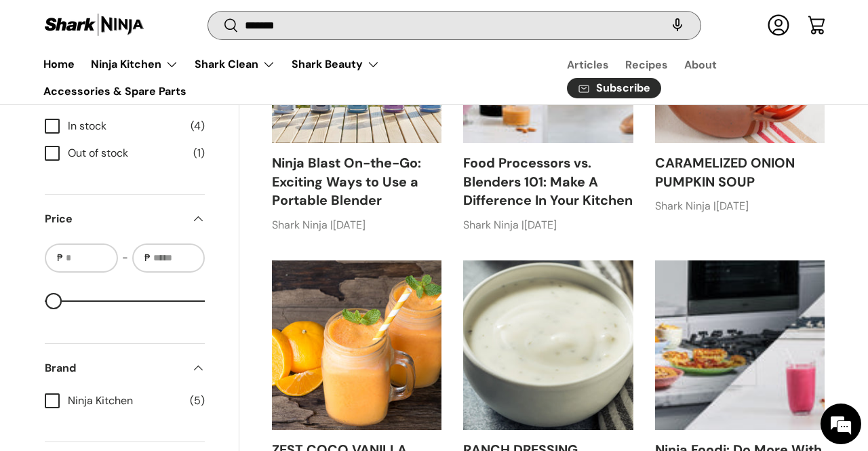 This screenshot has width=868, height=451. I want to click on img: Shark Ninja Philippines, so click(94, 25).